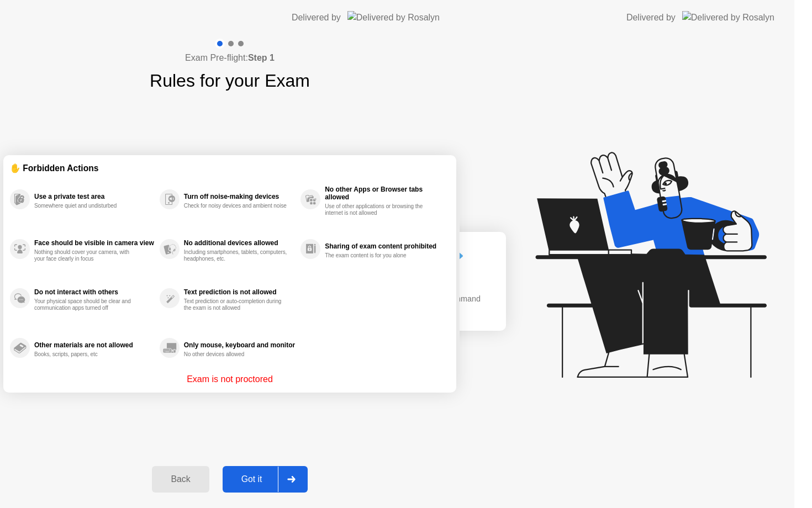  Describe the element at coordinates (94, 292) in the screenshot. I see `div: Do not interact with others` at that location.